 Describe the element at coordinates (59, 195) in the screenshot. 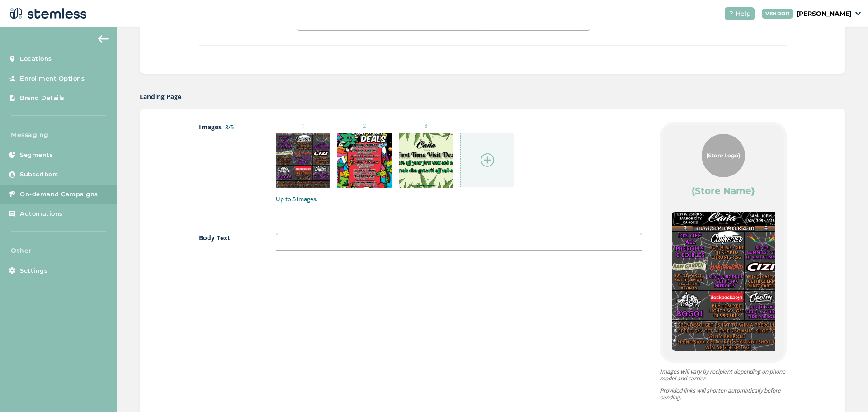

I see `span: On-demand Campaigns` at that location.